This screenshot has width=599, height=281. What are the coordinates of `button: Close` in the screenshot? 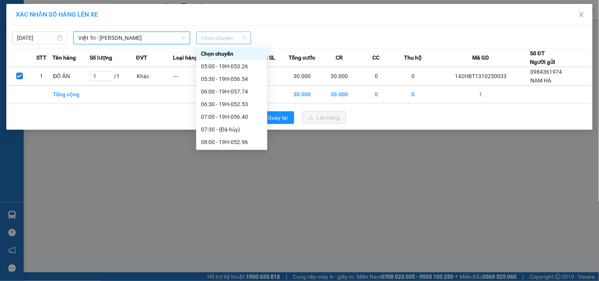 It's located at (581, 15).